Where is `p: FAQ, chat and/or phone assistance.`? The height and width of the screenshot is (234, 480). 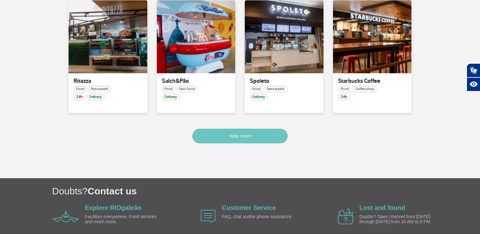 p: FAQ, chat and/or phone assistance. is located at coordinates (258, 217).